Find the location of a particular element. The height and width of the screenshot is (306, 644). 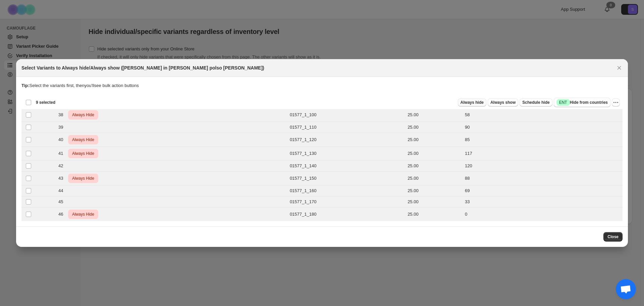

span: Always show is located at coordinates (503, 102).